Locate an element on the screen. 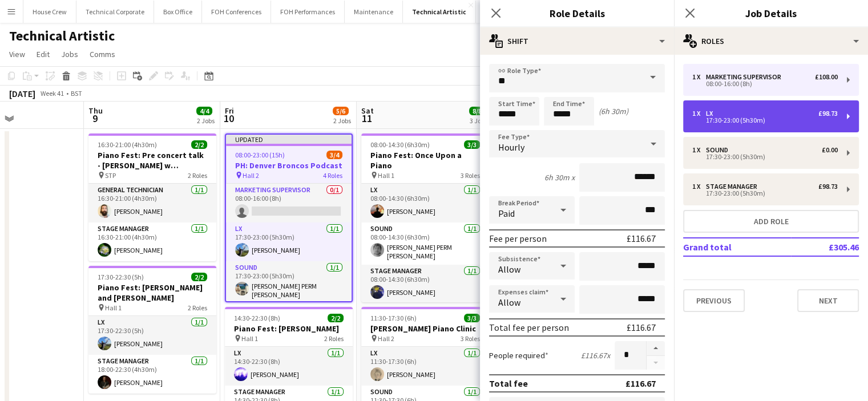 This screenshot has height=401, width=868. span: 8/8 is located at coordinates (477, 111).